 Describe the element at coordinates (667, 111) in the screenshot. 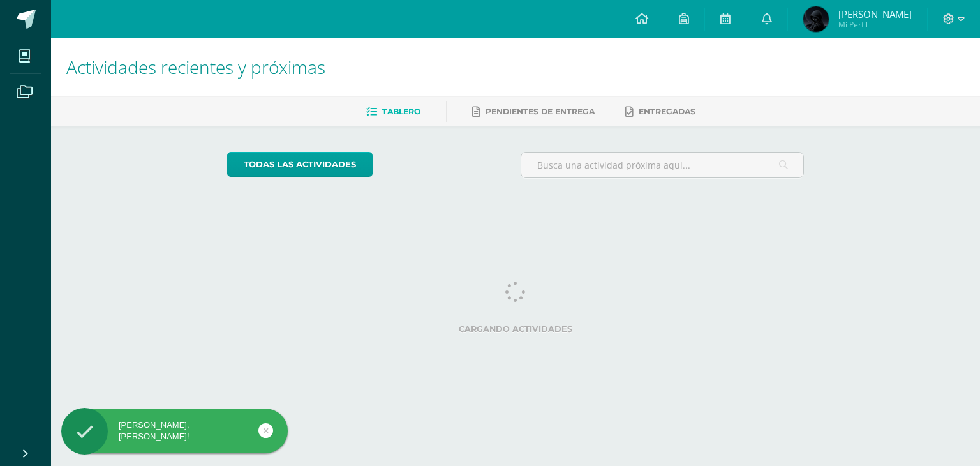

I see `span: Entregadas` at that location.